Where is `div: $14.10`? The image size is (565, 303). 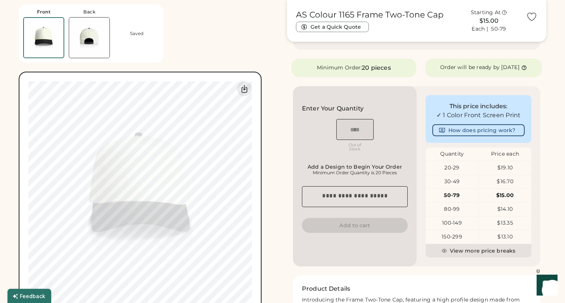 div: $14.10 is located at coordinates (505, 210).